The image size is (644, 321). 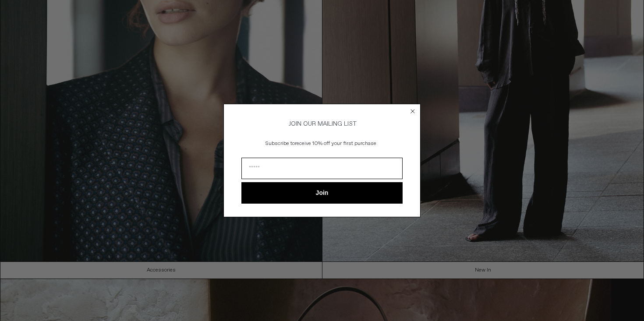 I want to click on span: JOIN OUR MAILING LIST, so click(x=322, y=124).